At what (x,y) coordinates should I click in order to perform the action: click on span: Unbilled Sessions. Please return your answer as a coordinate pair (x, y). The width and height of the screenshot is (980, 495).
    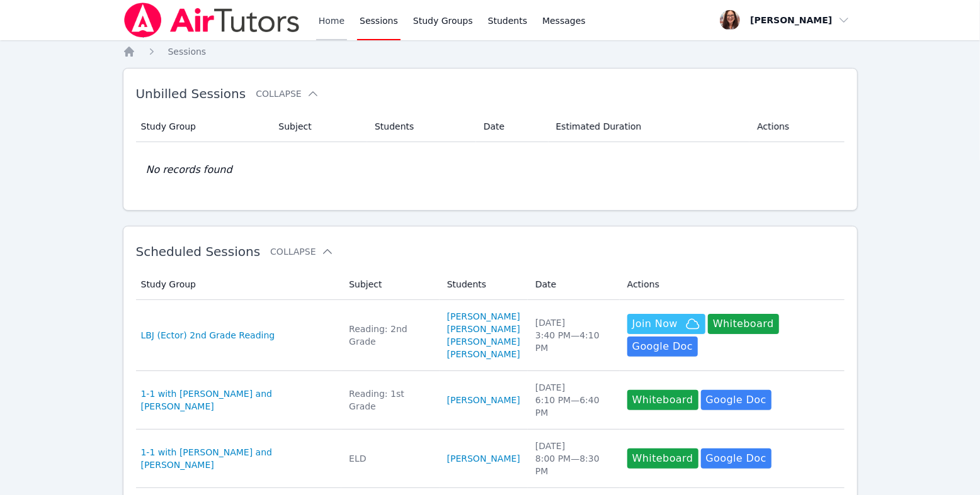
    Looking at the image, I should click on (191, 94).